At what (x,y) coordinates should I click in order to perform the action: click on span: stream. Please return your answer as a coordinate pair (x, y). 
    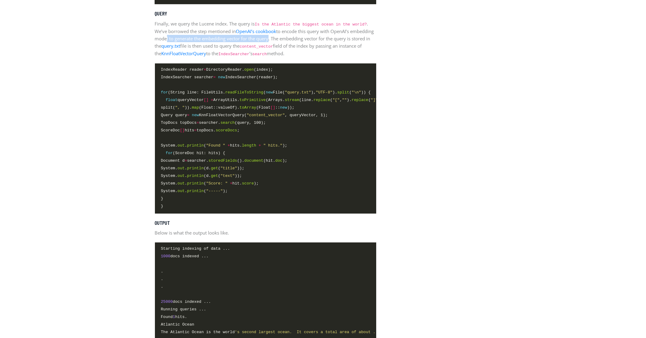
    Looking at the image, I should click on (292, 100).